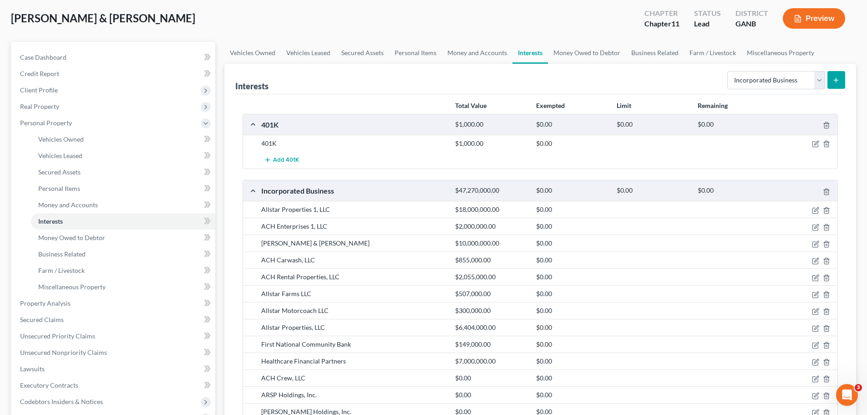 The height and width of the screenshot is (415, 867). Describe the element at coordinates (491, 327) in the screenshot. I see `div: $6,404,000.00` at that location.